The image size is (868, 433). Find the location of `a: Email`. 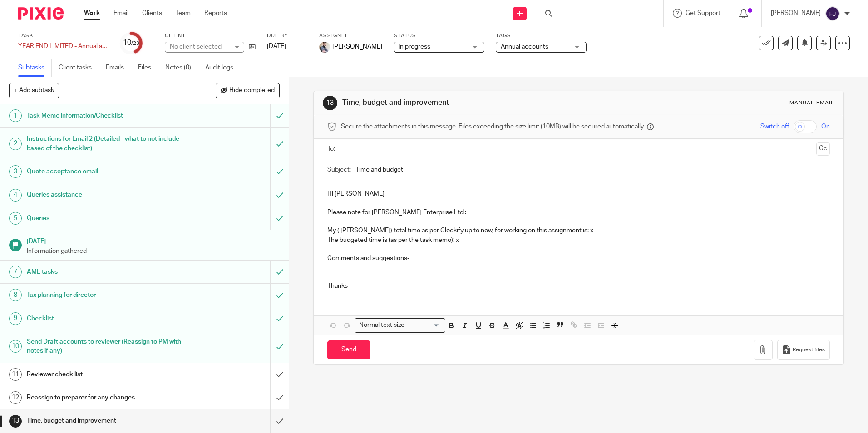

a: Email is located at coordinates (121, 13).